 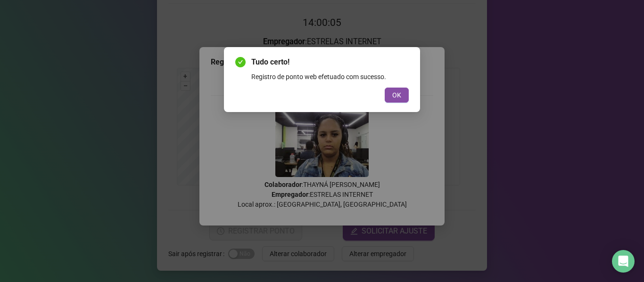 I want to click on span: Tudo certo!, so click(x=330, y=62).